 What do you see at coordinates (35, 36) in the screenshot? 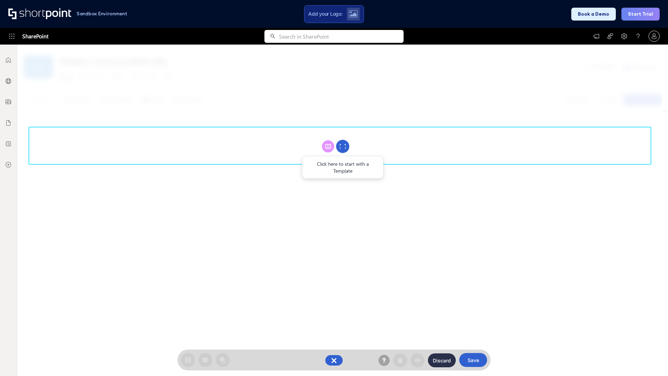
I see `span: SharePoint` at bounding box center [35, 36].